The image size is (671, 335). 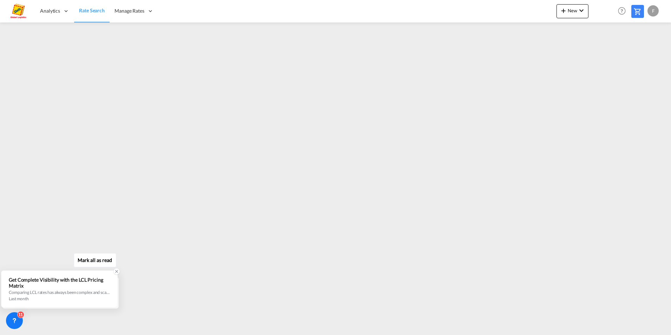 What do you see at coordinates (623, 11) in the screenshot?
I see `div: Help` at bounding box center [623, 11].